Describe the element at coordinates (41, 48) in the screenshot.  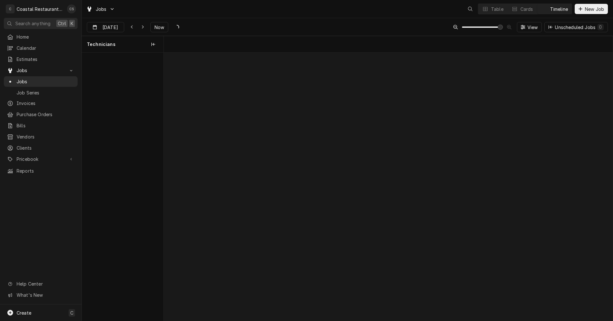
I see `a: Calendar` at that location.